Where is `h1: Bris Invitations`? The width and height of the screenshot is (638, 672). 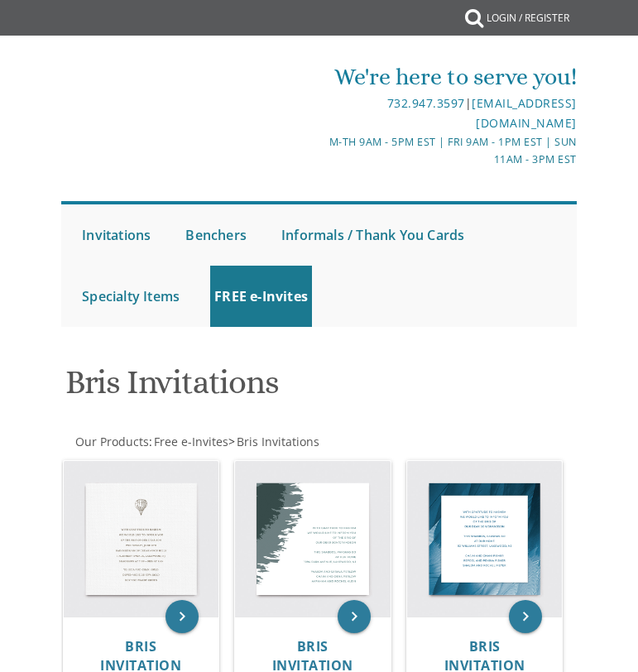 h1: Bris Invitations is located at coordinates (320, 388).